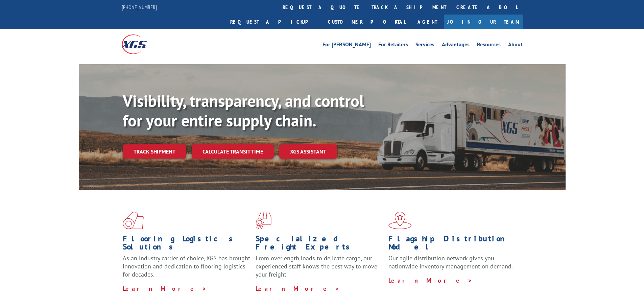 The image size is (644, 308). What do you see at coordinates (274, 21) in the screenshot?
I see `a: Request a pickup` at bounding box center [274, 21].